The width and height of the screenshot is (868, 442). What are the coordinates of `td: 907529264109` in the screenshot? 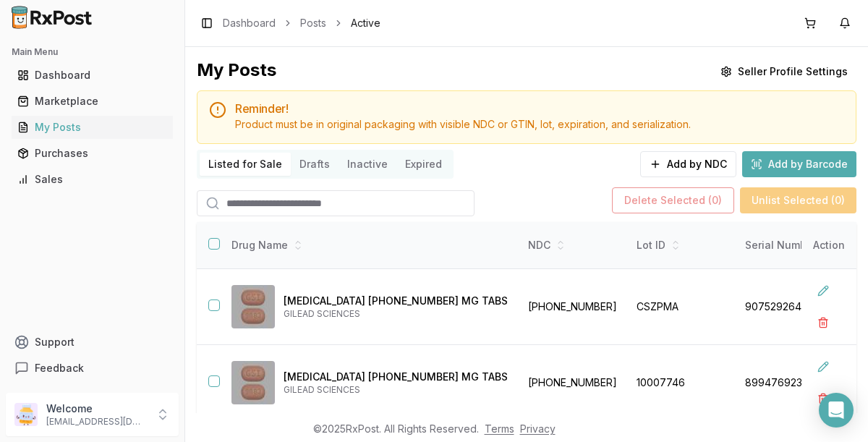 It's located at (791, 307).